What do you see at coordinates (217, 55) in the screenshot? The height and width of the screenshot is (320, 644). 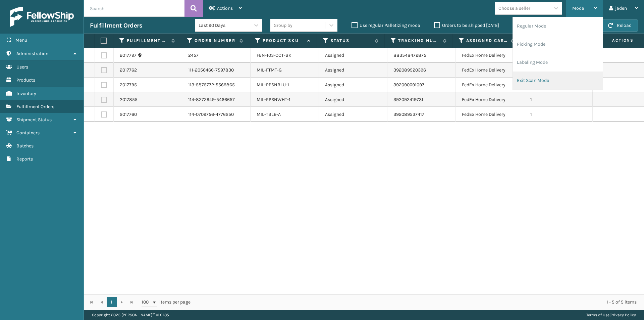 I see `td: 2457` at bounding box center [217, 55].